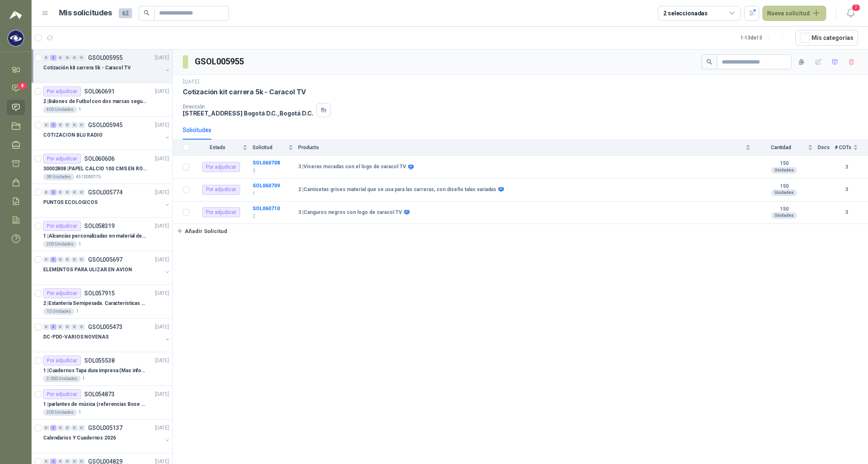  Describe the element at coordinates (59, 312) in the screenshot. I see `div: 10 Unidades` at that location.